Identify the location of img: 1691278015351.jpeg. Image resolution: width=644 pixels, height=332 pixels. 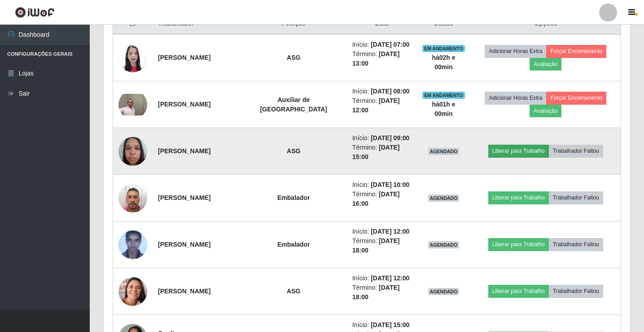
(133, 291).